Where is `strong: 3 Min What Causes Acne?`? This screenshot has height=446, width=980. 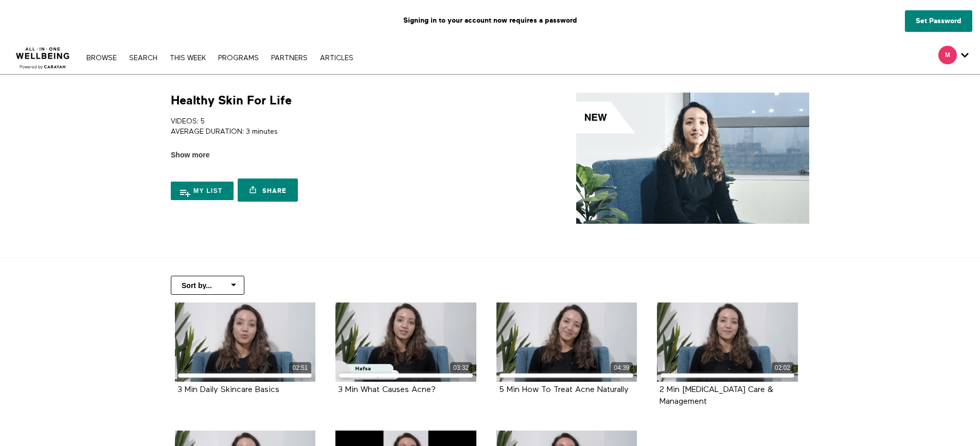
strong: 3 Min What Causes Acne? is located at coordinates (387, 391).